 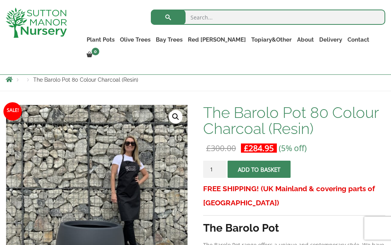 I want to click on a: 0, so click(x=93, y=55).